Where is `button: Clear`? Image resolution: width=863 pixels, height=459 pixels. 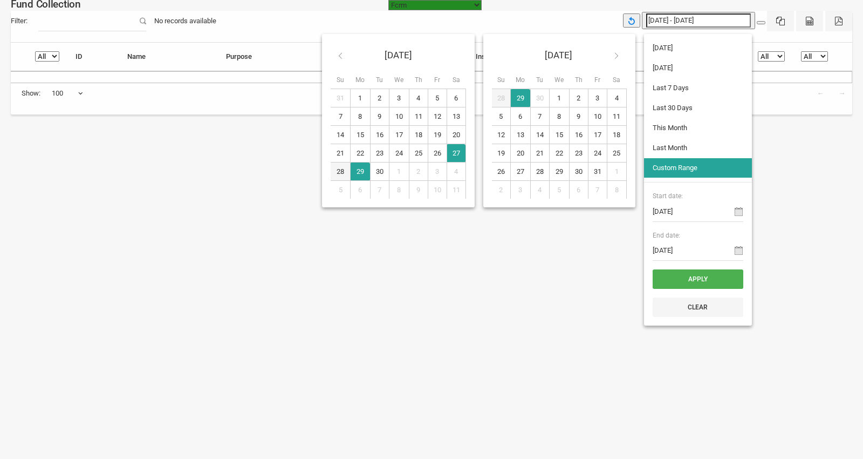
button: Clear is located at coordinates (698, 307).